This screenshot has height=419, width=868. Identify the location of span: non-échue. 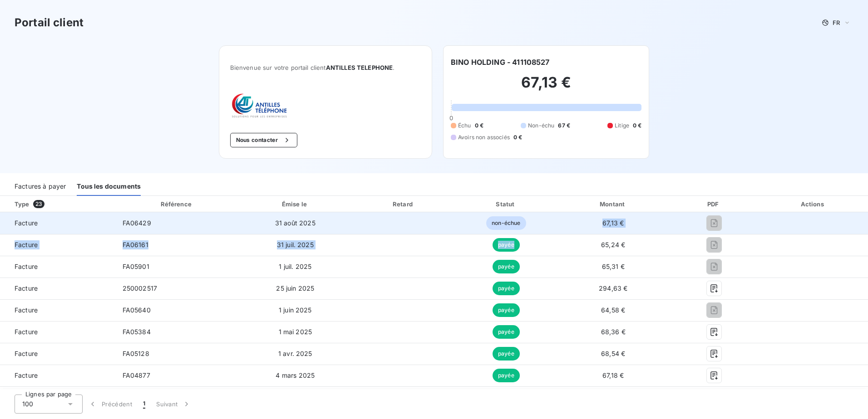
(506, 223).